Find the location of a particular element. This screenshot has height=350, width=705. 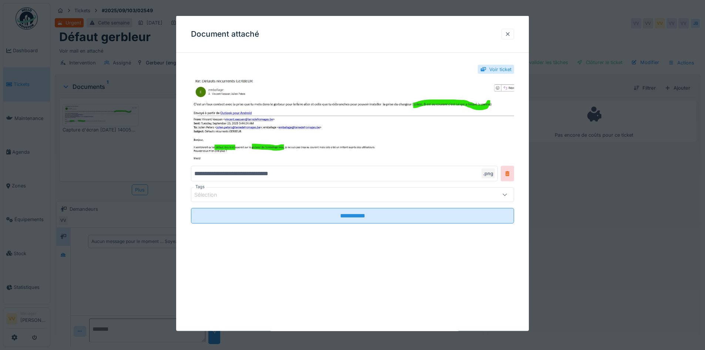

div: .png is located at coordinates (488, 173).